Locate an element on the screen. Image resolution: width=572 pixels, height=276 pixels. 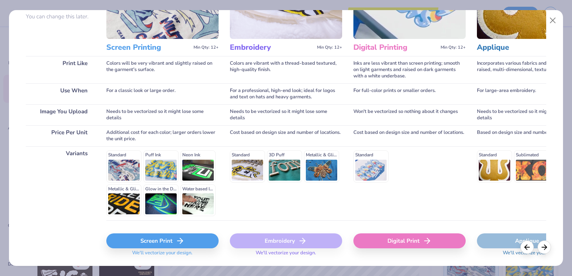
button: Close is located at coordinates (553, 21).